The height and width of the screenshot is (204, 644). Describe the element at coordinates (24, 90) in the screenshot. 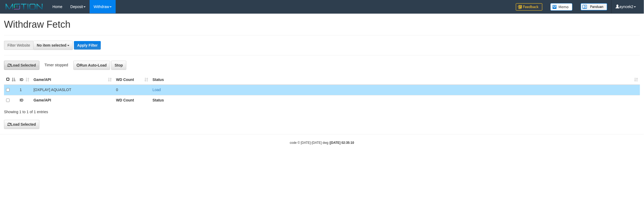

I see `td: 1` at that location.